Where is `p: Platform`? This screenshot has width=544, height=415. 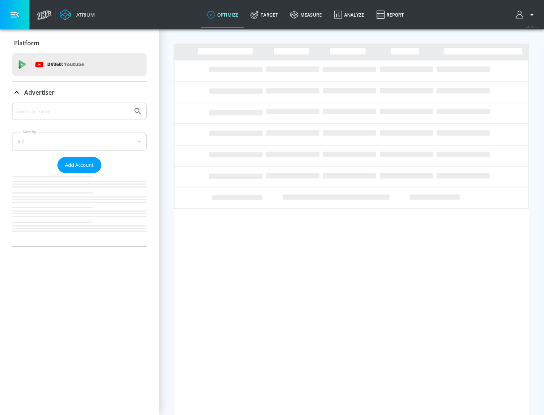
p: Platform is located at coordinates (26, 43).